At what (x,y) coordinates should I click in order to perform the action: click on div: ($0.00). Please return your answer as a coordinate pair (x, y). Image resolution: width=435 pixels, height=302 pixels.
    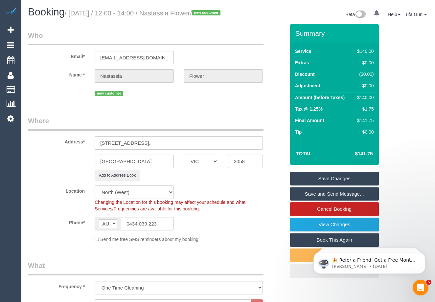
    Looking at the image, I should click on (364, 74).